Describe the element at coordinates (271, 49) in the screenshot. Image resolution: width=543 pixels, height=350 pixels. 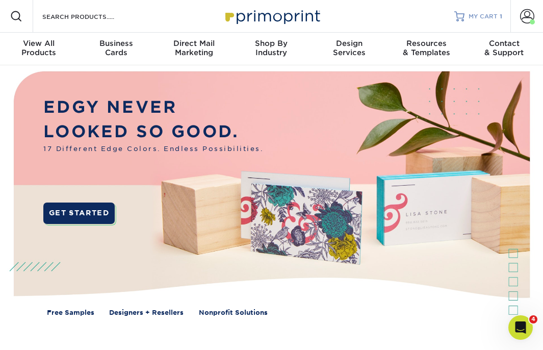
I see `a: Shop ByIndustry` at that location.